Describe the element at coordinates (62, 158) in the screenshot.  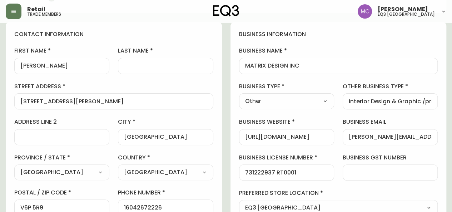
I see `label: province / state` at that location.